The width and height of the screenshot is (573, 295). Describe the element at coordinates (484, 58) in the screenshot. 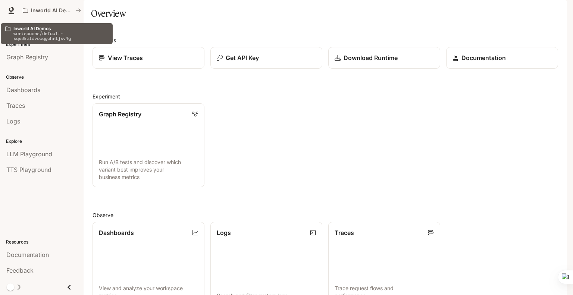

I see `p: Documentation` at that location.